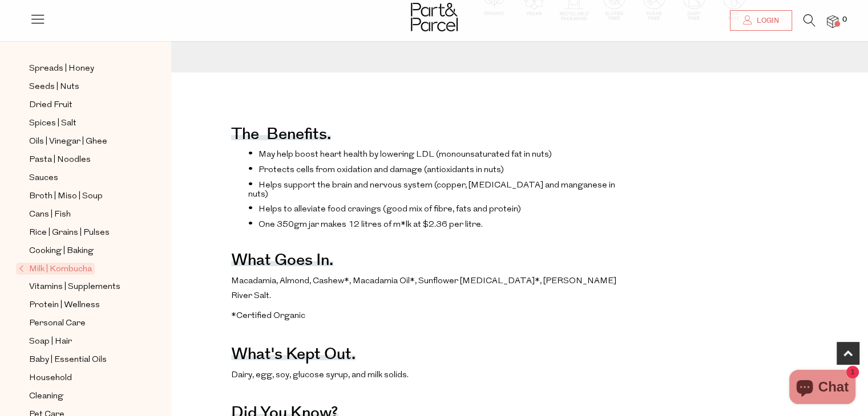  I want to click on span: Vitamins | Supplements, so click(75, 287).